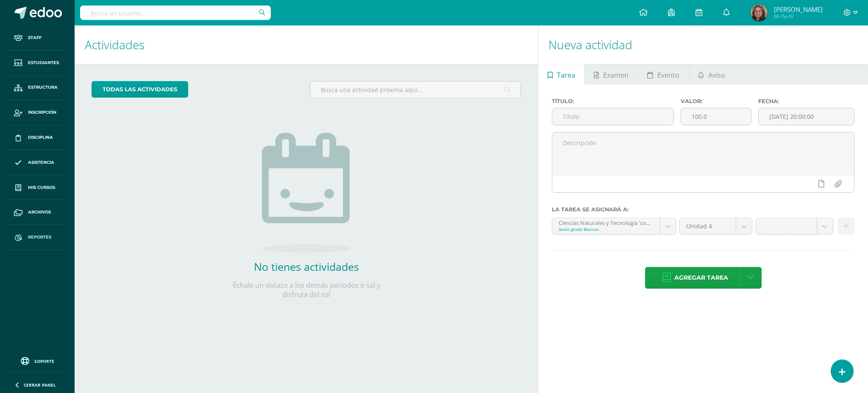 This screenshot has width=868, height=393. I want to click on label: Fecha:, so click(806, 101).